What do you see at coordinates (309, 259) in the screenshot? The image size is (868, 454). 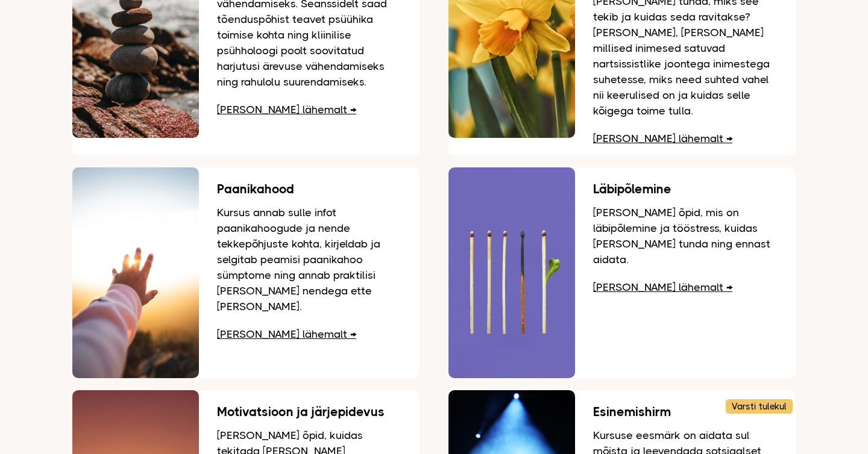 I see `p: Kursus annab sulle infot paanikahoogude ja nende tekkepõhjuste kohta, kirjeldab ja selgitab peami...` at bounding box center [309, 259].